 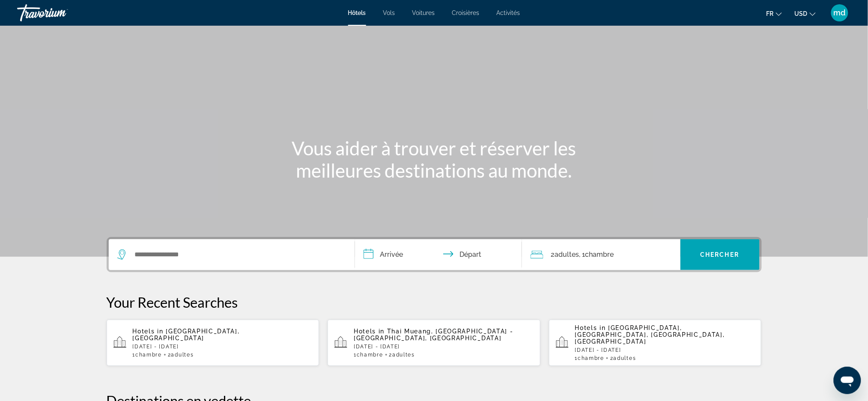 What do you see at coordinates (434, 159) in the screenshot?
I see `h1: Vous aider à trouver et réserver les meilleures destinations au monde.` at bounding box center [434, 159].